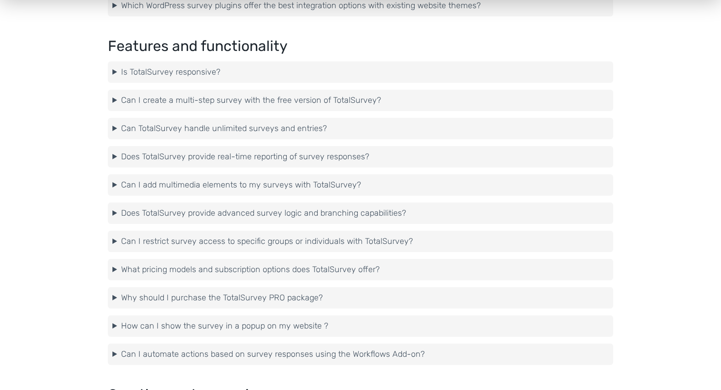 This screenshot has height=390, width=721. I want to click on summary: Can TotalSurvey handle unlimited surveys and entries?, so click(360, 128).